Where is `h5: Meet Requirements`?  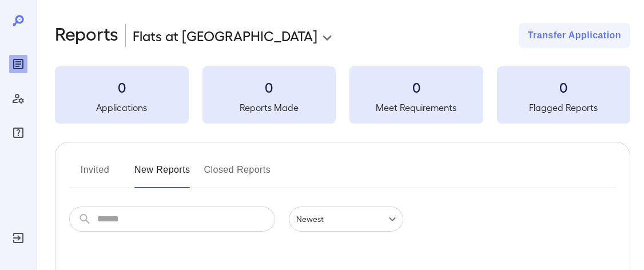 h5: Meet Requirements is located at coordinates (416, 108).